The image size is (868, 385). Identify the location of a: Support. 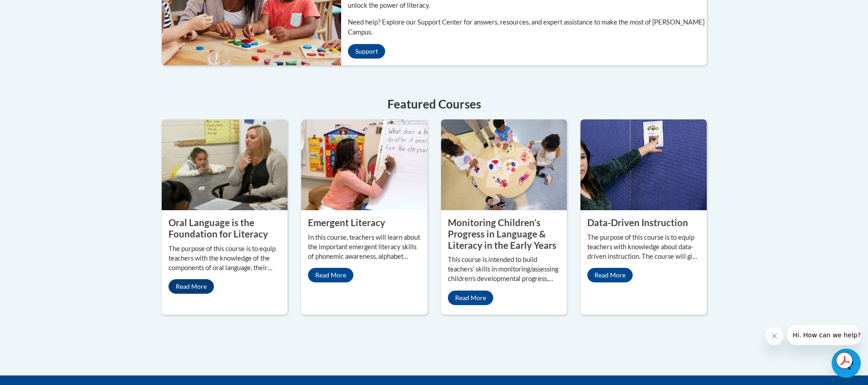
(367, 51).